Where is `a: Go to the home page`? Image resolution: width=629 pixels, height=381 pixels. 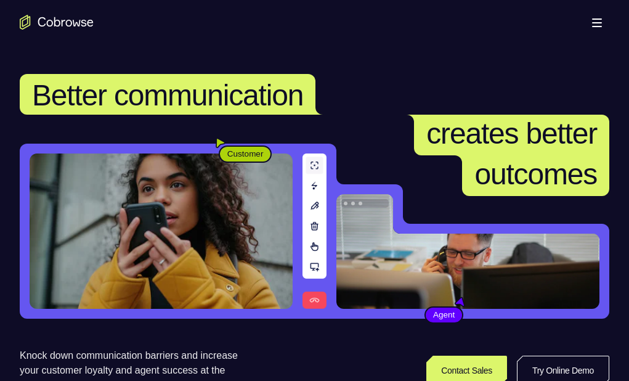 a: Go to the home page is located at coordinates (57, 22).